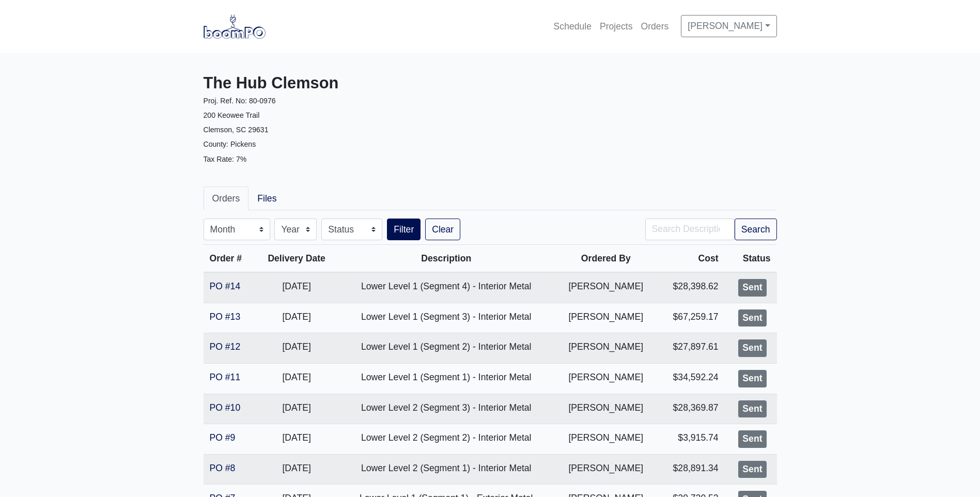  I want to click on small: 200 Keowee Trail, so click(231, 115).